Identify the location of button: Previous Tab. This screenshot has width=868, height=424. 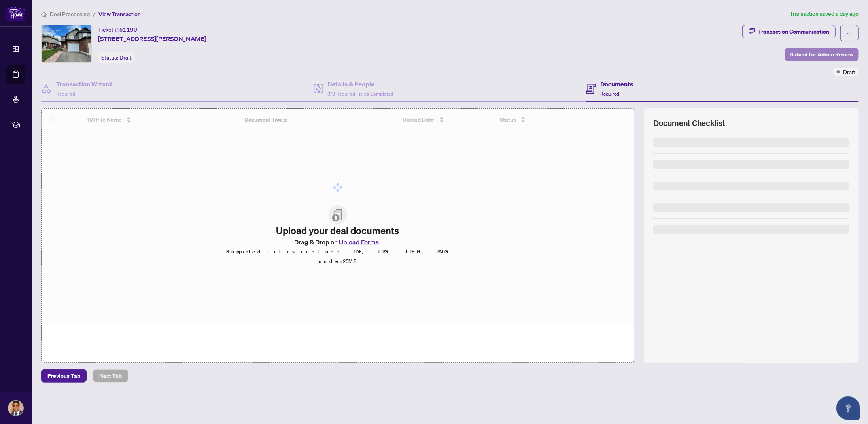
(64, 376).